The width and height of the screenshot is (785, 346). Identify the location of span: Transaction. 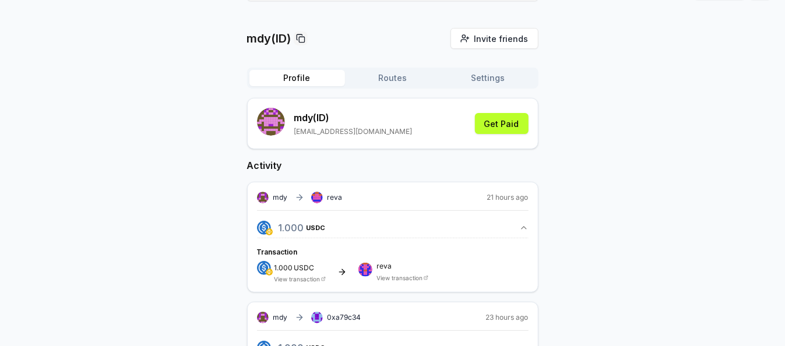
(278, 252).